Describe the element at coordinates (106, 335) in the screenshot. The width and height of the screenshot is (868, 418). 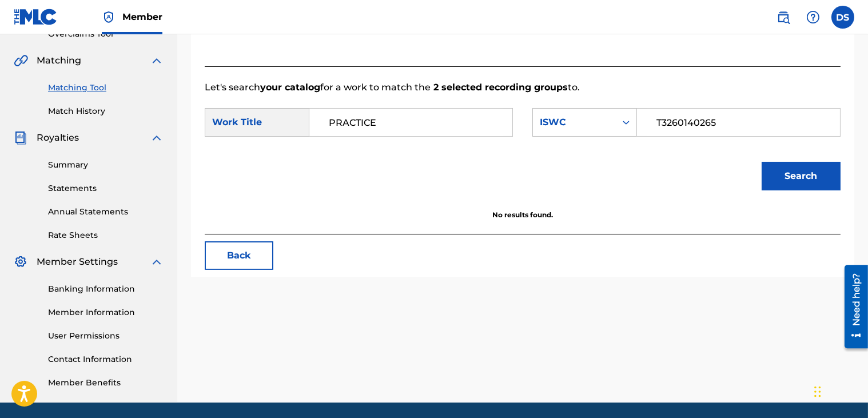
I see `a: User Permissions` at that location.